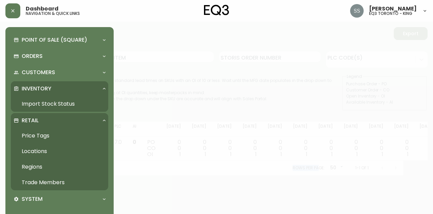 The width and height of the screenshot is (433, 214). Describe the element at coordinates (357, 11) in the screenshot. I see `img: f1b6f2cda6f3b51f95337c5892ce6799` at that location.